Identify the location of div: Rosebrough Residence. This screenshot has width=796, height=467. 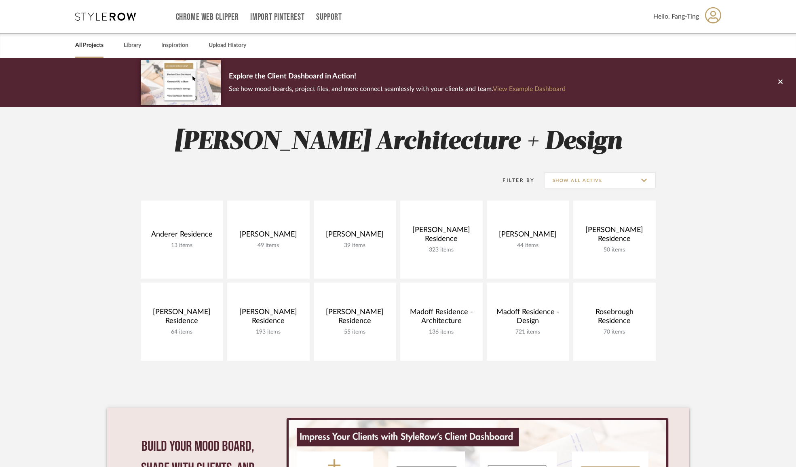
(614, 318).